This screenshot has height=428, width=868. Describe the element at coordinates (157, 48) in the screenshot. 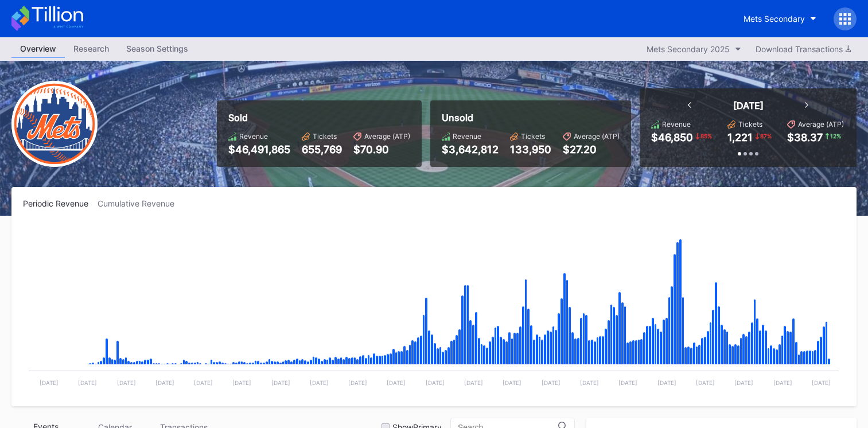

I see `div: Season Settings` at that location.